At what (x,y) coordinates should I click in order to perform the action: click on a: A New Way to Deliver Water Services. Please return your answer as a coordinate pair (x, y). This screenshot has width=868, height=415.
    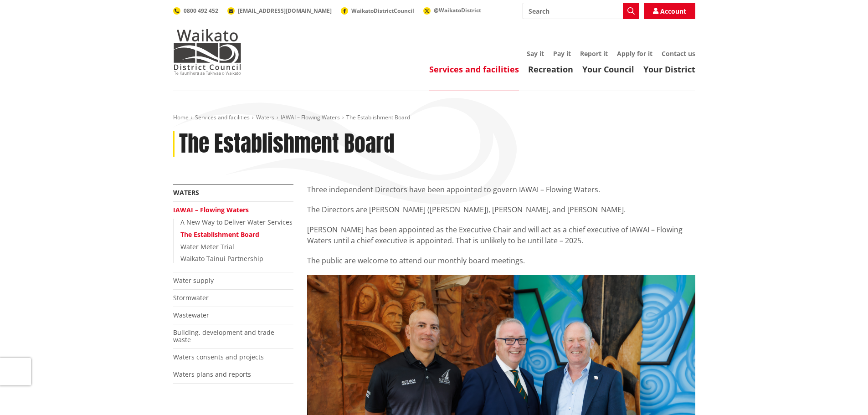
    Looking at the image, I should click on (237, 222).